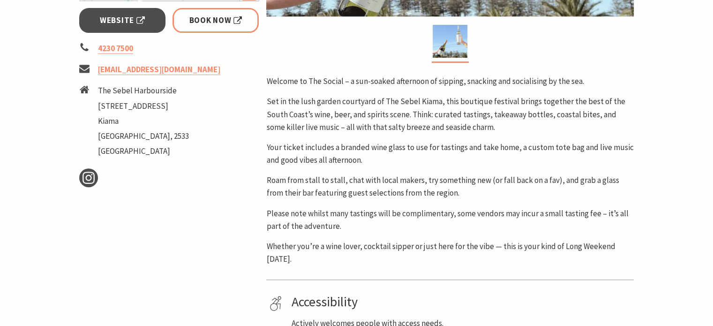  What do you see at coordinates (115, 48) in the screenshot?
I see `a: 4230 7500` at bounding box center [115, 48].